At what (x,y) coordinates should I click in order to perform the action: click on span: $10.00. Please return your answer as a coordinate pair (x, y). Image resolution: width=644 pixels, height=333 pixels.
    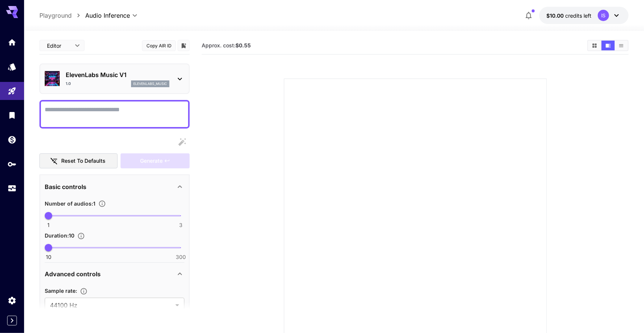
    Looking at the image, I should click on (556, 15).